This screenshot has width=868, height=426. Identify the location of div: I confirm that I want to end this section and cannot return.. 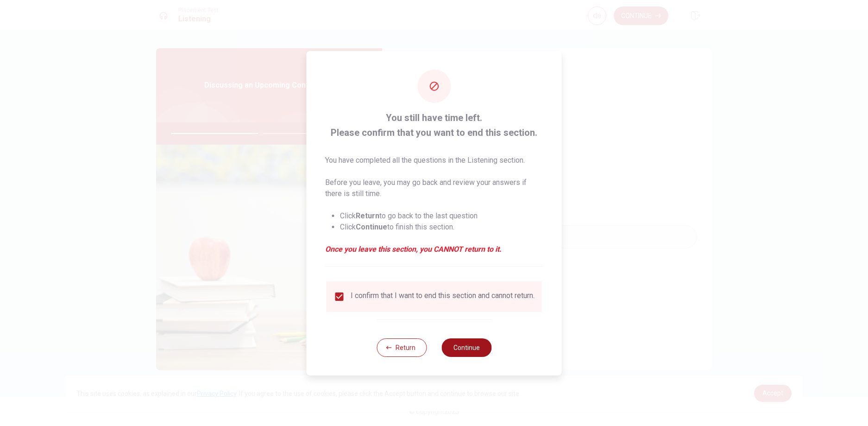
(442, 296).